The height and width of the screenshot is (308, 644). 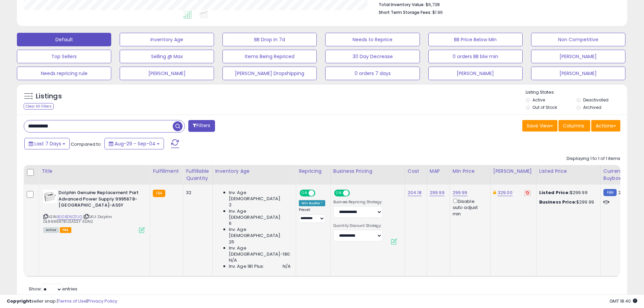 I want to click on b: Total Inventory Value:, so click(x=402, y=4).